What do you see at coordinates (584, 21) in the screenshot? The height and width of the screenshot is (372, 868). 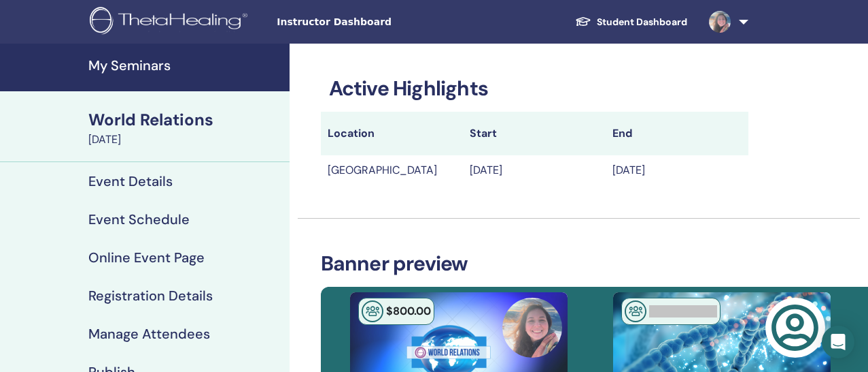 I see `img: graduation-cap-white.svg` at bounding box center [584, 21].